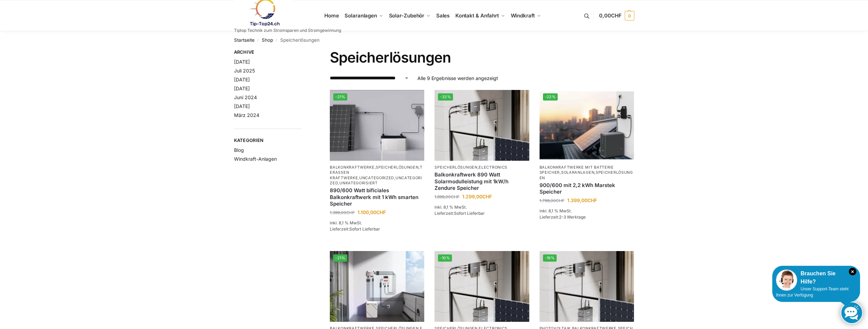  Describe the element at coordinates (244, 71) in the screenshot. I see `a: Juli 2025` at that location.